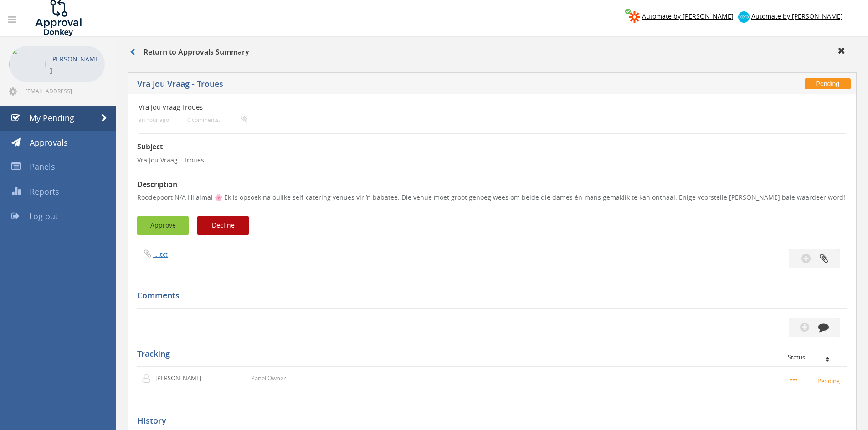  Describe the element at coordinates (189, 53) in the screenshot. I see `h3: Return to Approvals Summary` at that location.